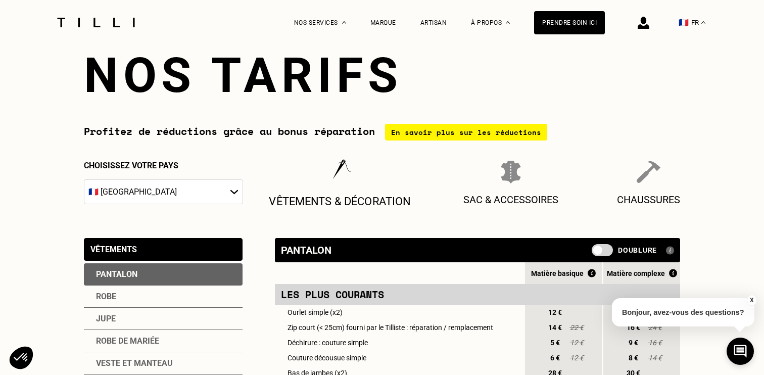 The width and height of the screenshot is (764, 375). Describe the element at coordinates (649, 200) in the screenshot. I see `p: Chaussures` at that location.